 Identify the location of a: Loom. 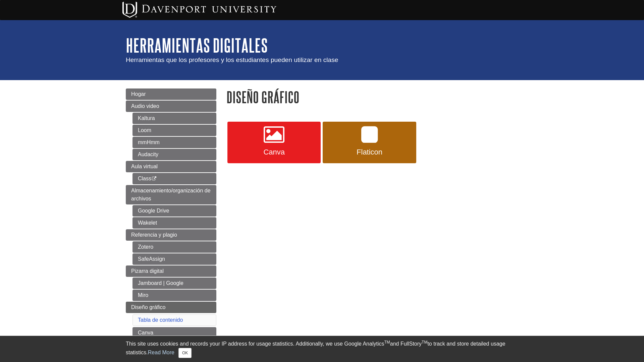
(174, 130).